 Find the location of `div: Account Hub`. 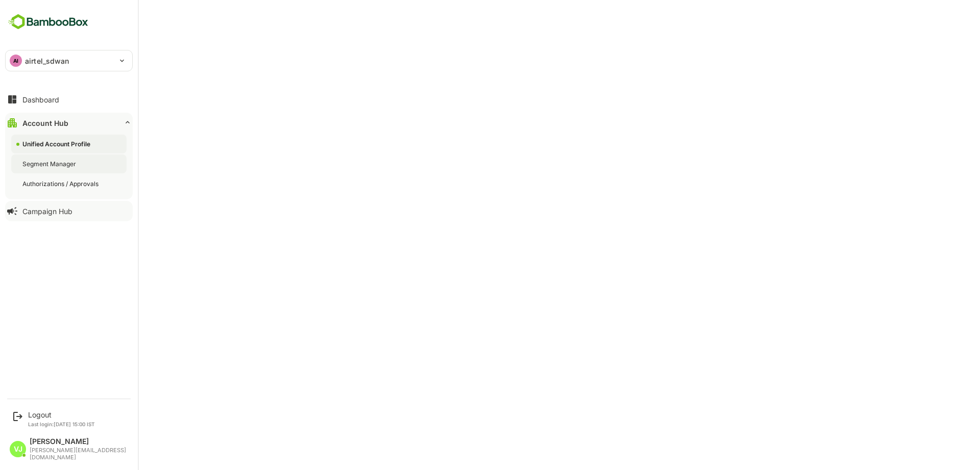

div: Account Hub is located at coordinates (46, 123).